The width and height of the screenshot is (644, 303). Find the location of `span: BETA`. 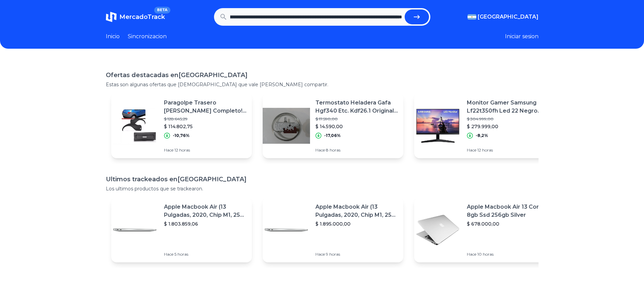

span: BETA is located at coordinates (162, 10).